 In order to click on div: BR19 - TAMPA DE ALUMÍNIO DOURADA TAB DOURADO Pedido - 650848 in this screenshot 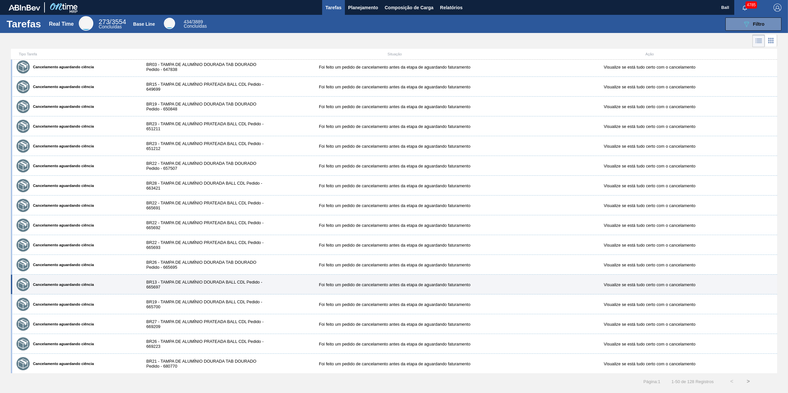, I will do `click(203, 107)`.